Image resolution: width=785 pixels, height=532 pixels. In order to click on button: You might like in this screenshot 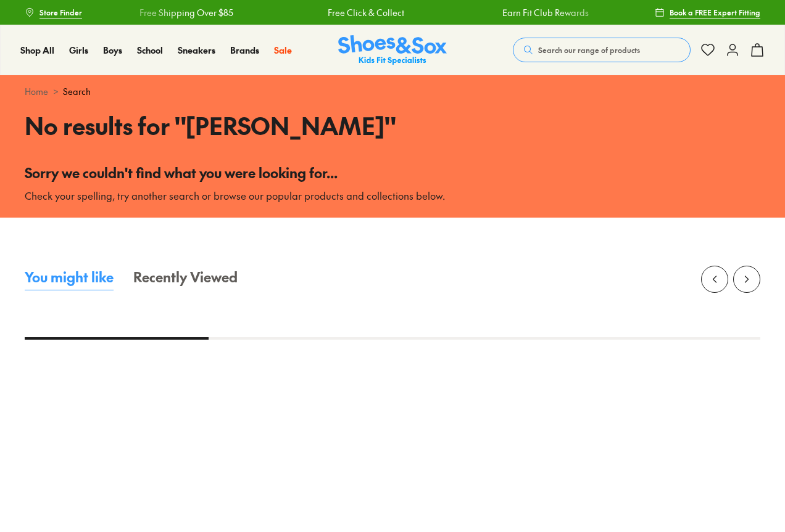, I will do `click(69, 278)`.